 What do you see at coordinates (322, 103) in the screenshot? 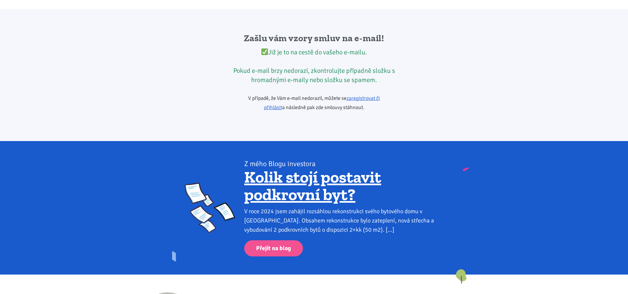
I see `a: zaregistrovat či přihlásit` at bounding box center [322, 103].